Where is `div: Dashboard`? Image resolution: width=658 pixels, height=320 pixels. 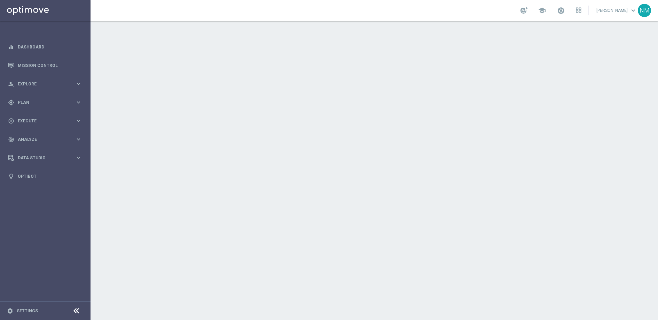 div: Dashboard is located at coordinates (45, 47).